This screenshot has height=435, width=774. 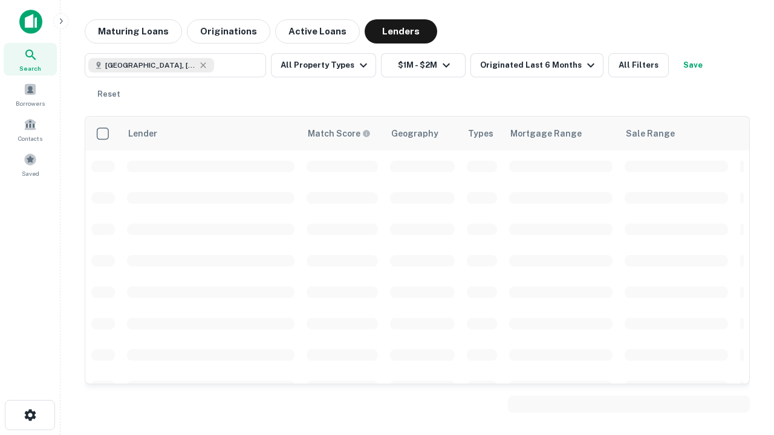 What do you see at coordinates (210, 134) in the screenshot?
I see `th: Lender` at bounding box center [210, 134].